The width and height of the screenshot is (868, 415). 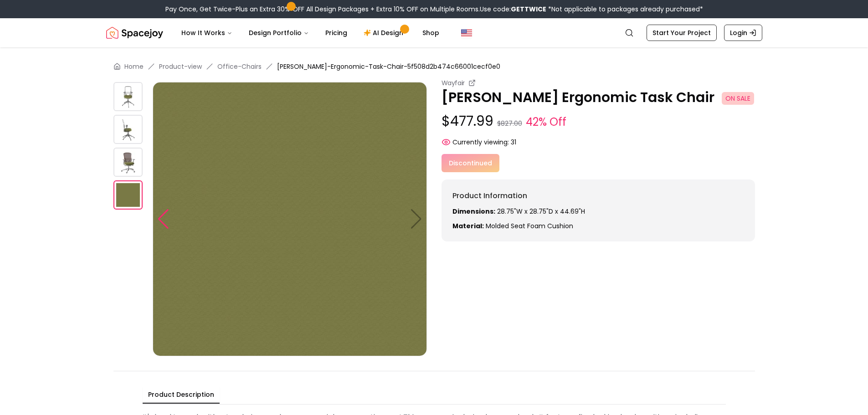 I want to click on a: Office-Chairs, so click(x=239, y=66).